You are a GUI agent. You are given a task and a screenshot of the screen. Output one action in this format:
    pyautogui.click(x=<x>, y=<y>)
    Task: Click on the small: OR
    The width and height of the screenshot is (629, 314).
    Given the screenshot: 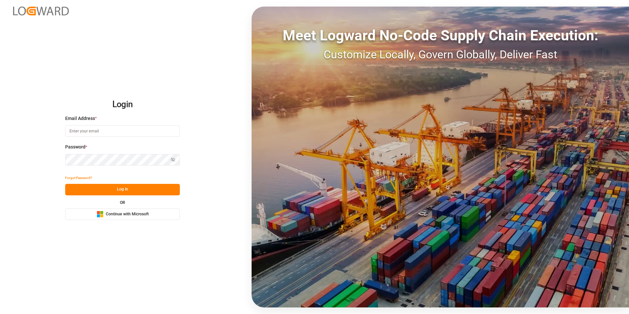 What is the action you would take?
    pyautogui.click(x=122, y=202)
    